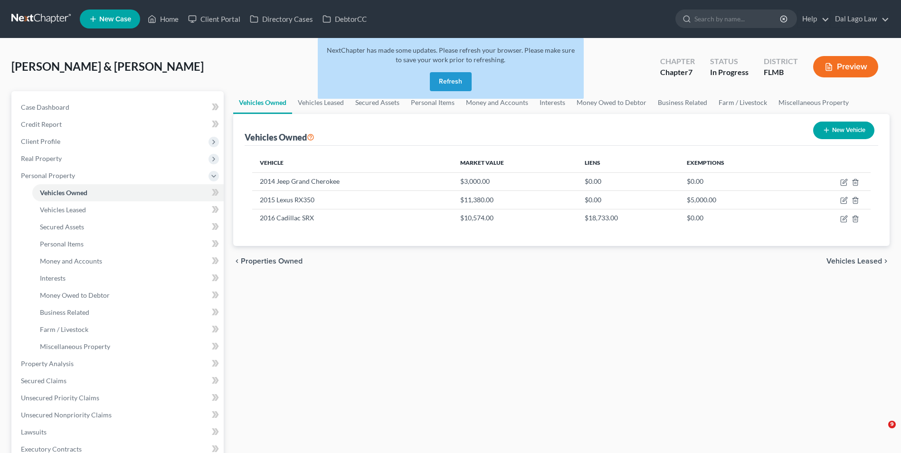  What do you see at coordinates (353, 181) in the screenshot?
I see `td: 2014 Jeep Grand Cherokee` at bounding box center [353, 181].